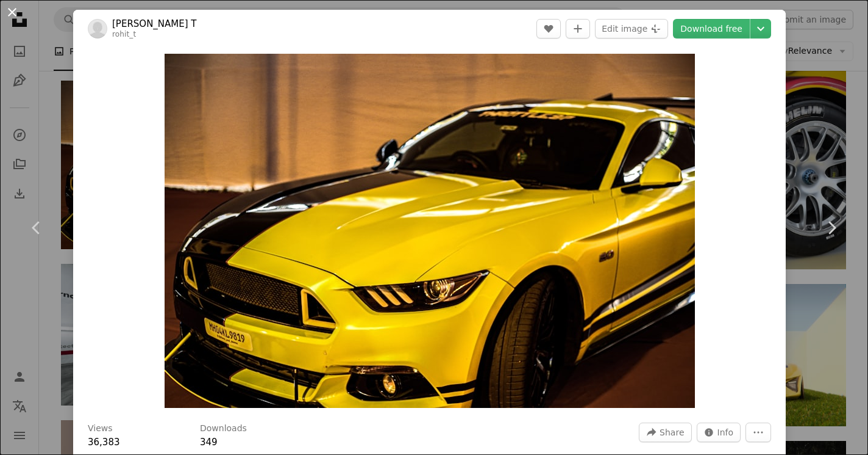 The image size is (868, 455). Describe the element at coordinates (430, 231) in the screenshot. I see `img: a yellow mustang car with black stripes parked in a garage` at that location.